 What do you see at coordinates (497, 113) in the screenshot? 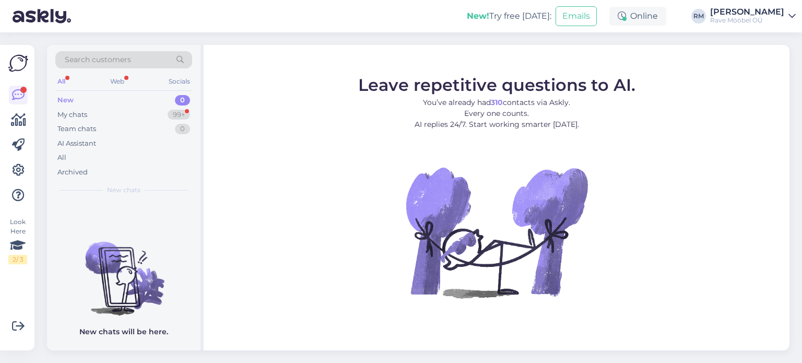
I see `p: You’ve already had contacts via Askly. Every one counts. AI replies 24/7. Start working smarter [...` at bounding box center [497, 113].